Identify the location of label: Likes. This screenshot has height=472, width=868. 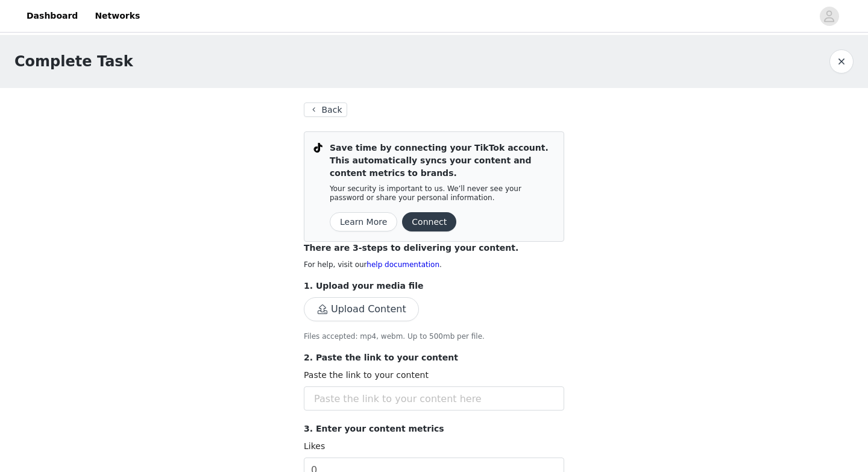
(314, 446).